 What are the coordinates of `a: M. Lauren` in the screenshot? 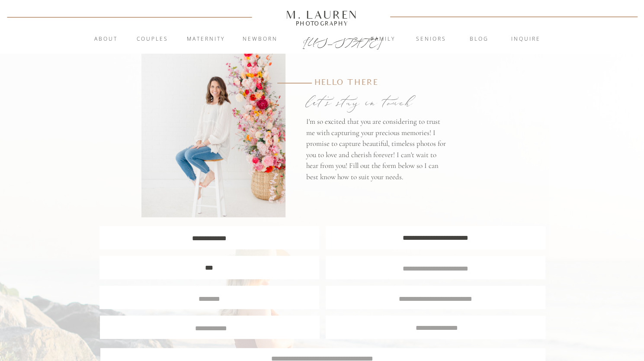 It's located at (322, 15).